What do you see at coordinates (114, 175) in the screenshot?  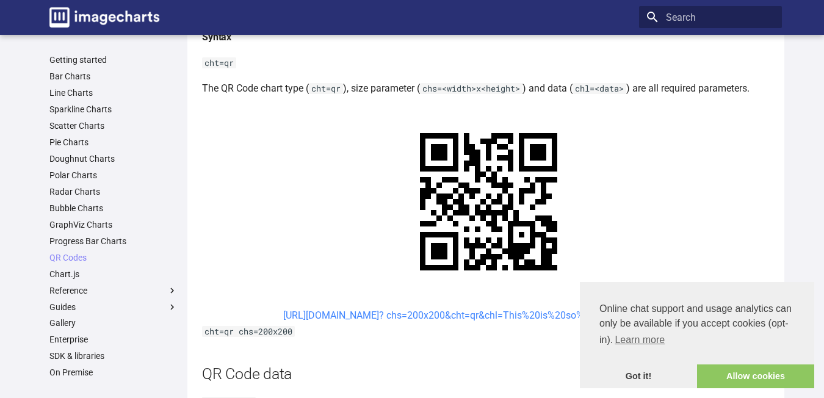 I see `a: Polar Charts` at bounding box center [114, 175].